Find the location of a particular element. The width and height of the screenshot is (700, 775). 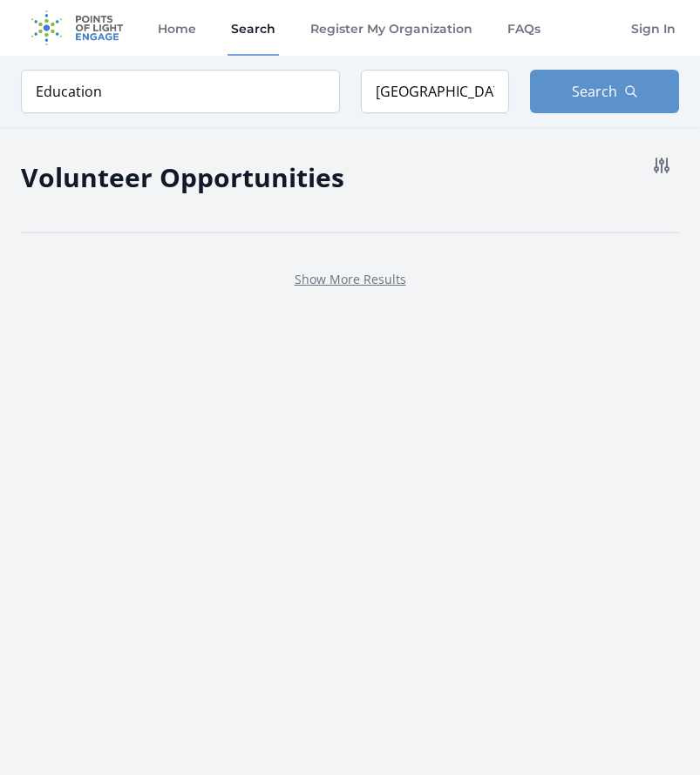

input: Location is located at coordinates (435, 91).